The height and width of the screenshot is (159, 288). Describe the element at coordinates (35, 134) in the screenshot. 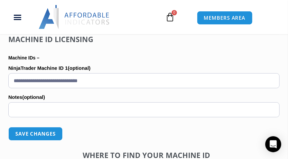

I see `button: Save changes` at that location.